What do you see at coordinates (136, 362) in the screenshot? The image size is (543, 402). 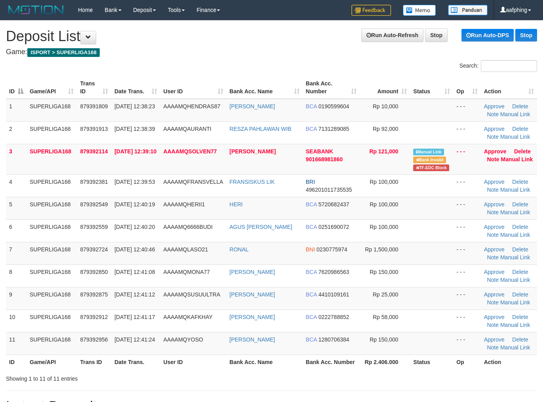 I see `th: Date Trans.` at bounding box center [136, 362].